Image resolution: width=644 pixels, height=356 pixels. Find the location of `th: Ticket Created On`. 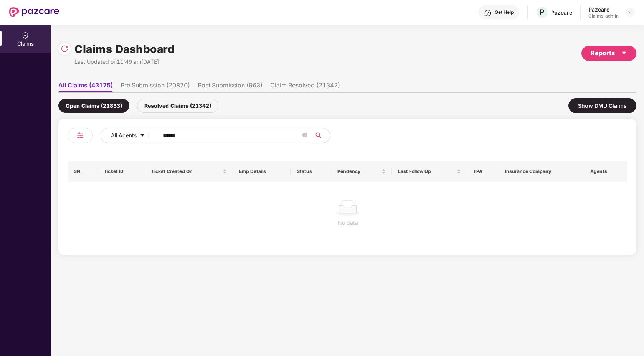

th: Ticket Created On is located at coordinates (189, 171).